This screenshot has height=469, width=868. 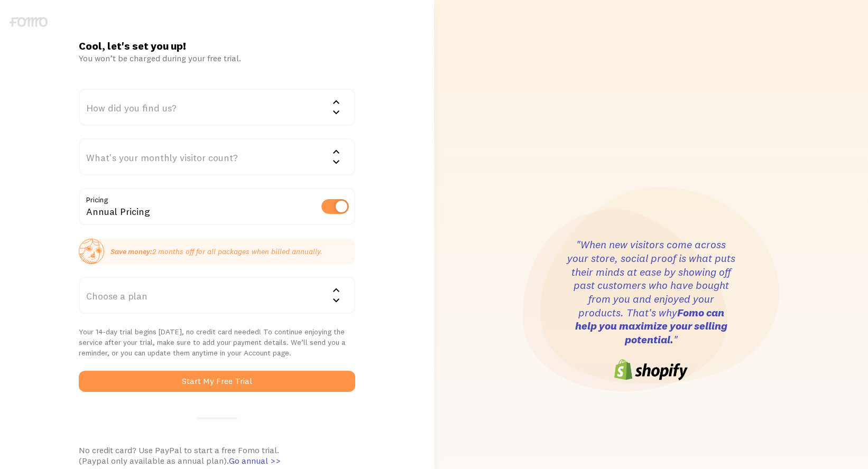 What do you see at coordinates (217, 46) in the screenshot?
I see `h1: Cool, let's set you up!` at bounding box center [217, 46].